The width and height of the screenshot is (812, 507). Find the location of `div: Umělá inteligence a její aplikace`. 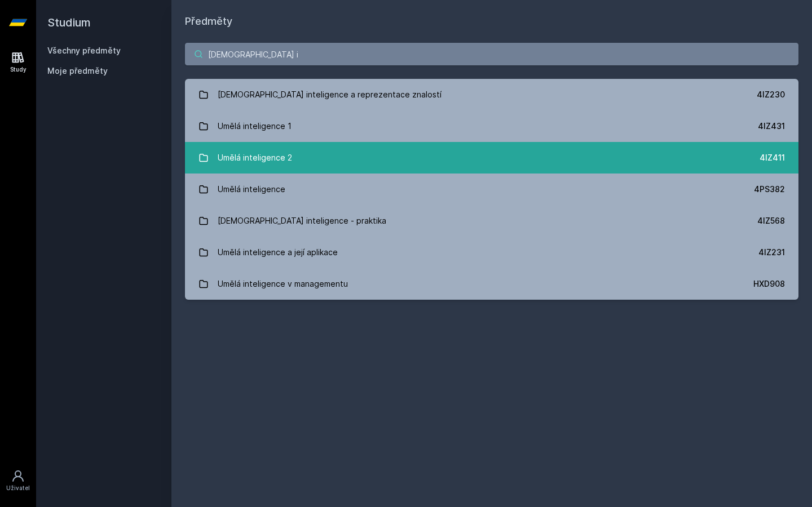

div: Umělá inteligence a její aplikace is located at coordinates (278, 253).